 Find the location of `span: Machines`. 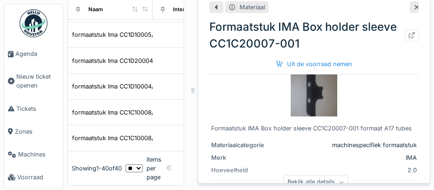

span: Machines is located at coordinates (39, 154).